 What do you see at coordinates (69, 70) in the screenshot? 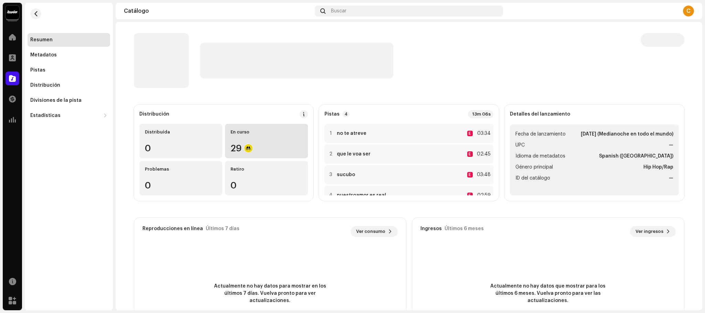
I see `re-m-nav-item: Pistas` at bounding box center [69, 70].